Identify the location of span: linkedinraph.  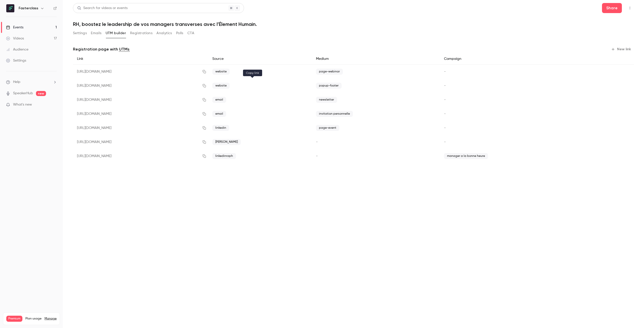
(224, 156).